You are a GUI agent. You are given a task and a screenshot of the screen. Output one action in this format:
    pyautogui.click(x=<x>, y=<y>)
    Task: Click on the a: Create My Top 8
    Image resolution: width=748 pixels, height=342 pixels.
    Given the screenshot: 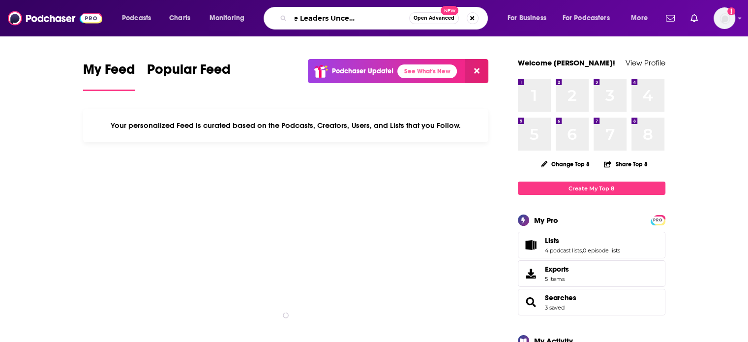 What is the action you would take?
    pyautogui.click(x=592, y=188)
    